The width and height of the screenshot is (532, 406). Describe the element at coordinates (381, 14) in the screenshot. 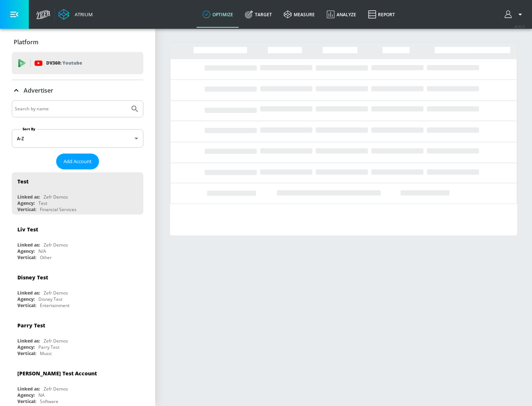

I see `a: Report` at that location.